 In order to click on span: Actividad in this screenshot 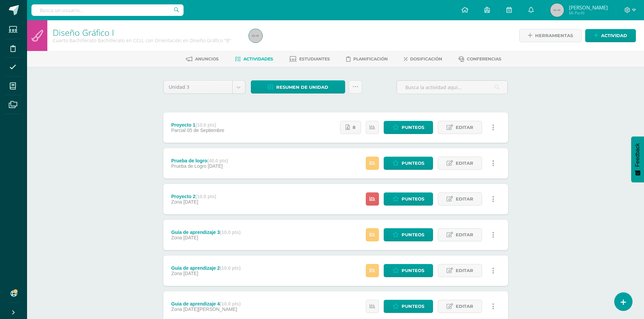, I will do `click(614, 35)`.